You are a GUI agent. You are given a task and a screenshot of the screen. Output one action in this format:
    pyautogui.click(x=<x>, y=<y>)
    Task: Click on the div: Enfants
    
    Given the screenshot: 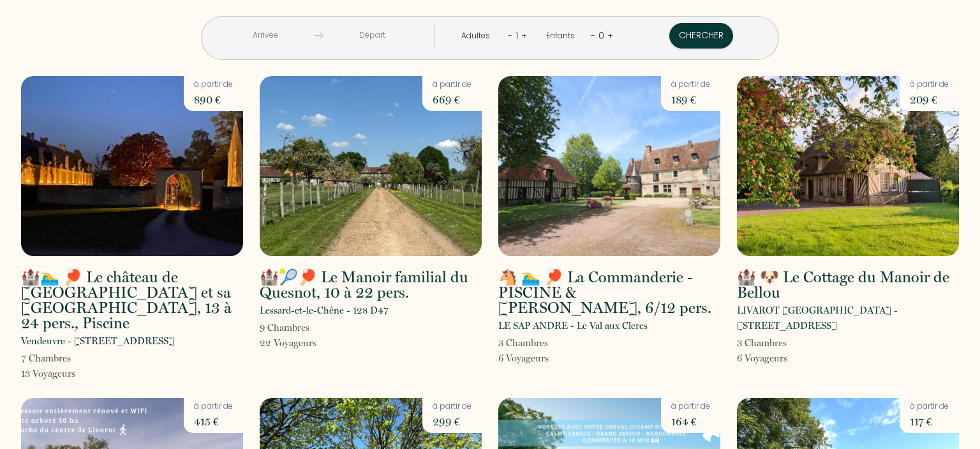 What is the action you would take?
    pyautogui.click(x=563, y=36)
    